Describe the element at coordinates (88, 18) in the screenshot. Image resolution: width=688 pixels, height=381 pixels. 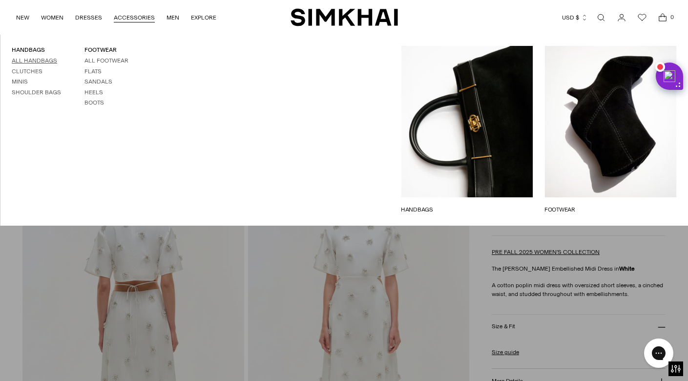
I see `a: DRESSES` at that location.